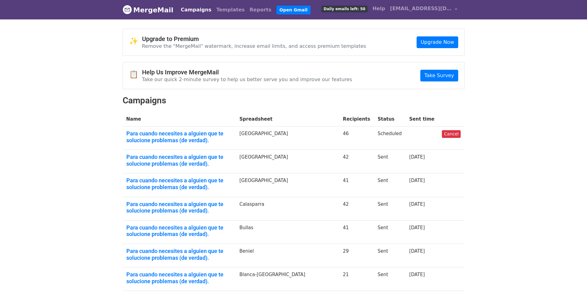 This screenshot has width=587, height=294. I want to click on th: Spreadsheet, so click(288, 119).